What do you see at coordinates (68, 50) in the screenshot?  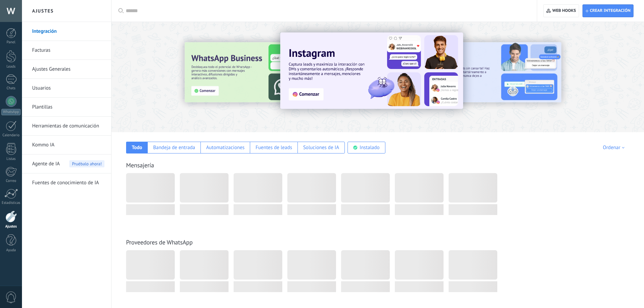 I see `a: Facturas` at bounding box center [68, 50].